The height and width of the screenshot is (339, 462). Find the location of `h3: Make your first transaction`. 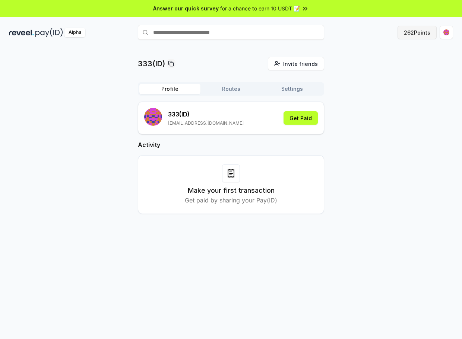

h3: Make your first transaction is located at coordinates (231, 191).